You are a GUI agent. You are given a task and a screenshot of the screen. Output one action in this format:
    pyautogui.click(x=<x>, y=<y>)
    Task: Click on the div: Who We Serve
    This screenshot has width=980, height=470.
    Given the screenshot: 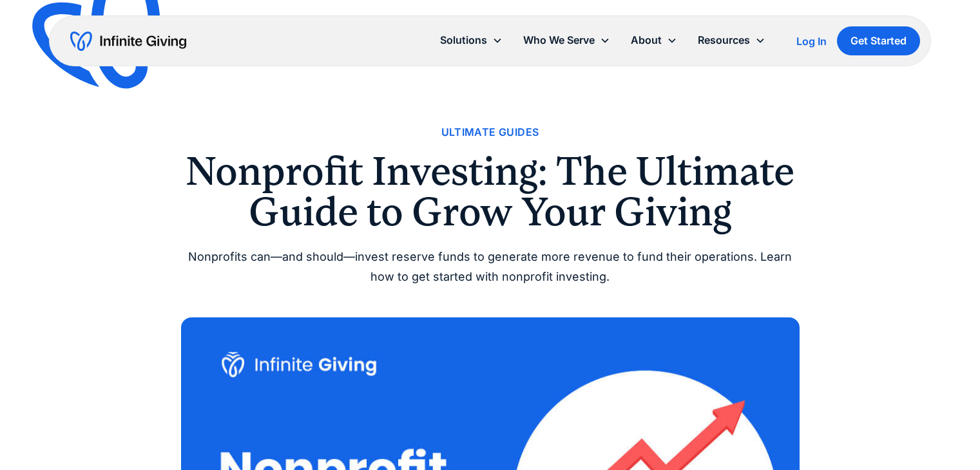 What is the action you would take?
    pyautogui.click(x=558, y=40)
    